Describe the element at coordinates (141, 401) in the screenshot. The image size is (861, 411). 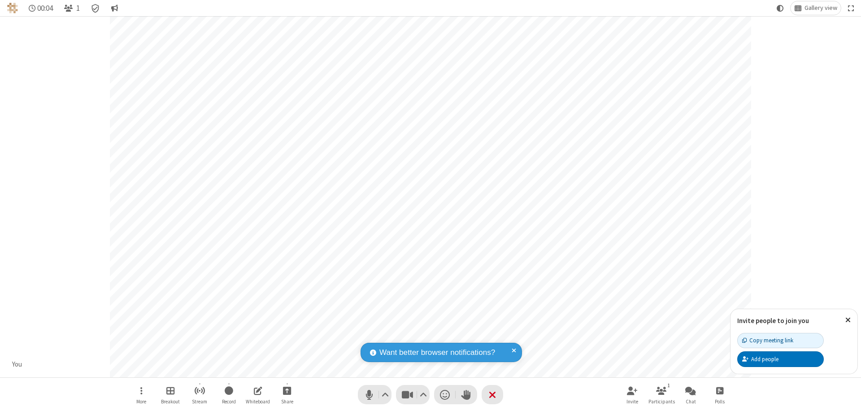
I see `span: More` at that location.